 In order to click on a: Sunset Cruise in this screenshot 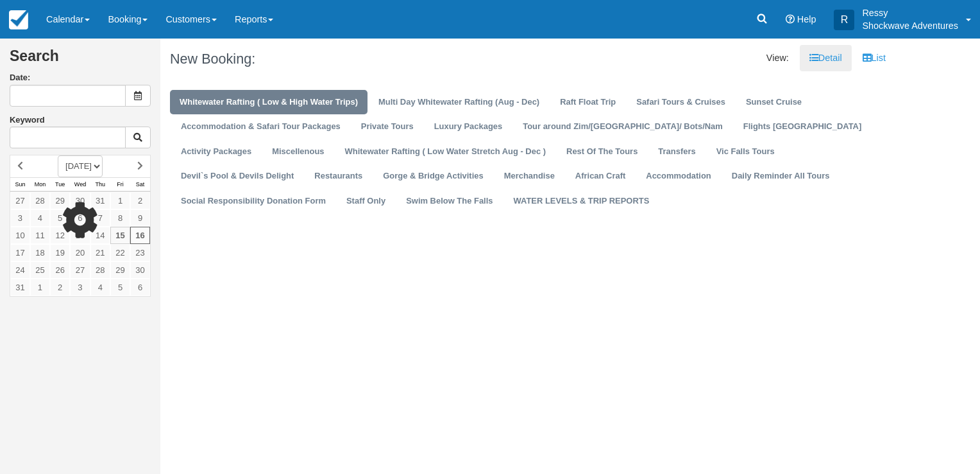, I will do `click(774, 102)`.